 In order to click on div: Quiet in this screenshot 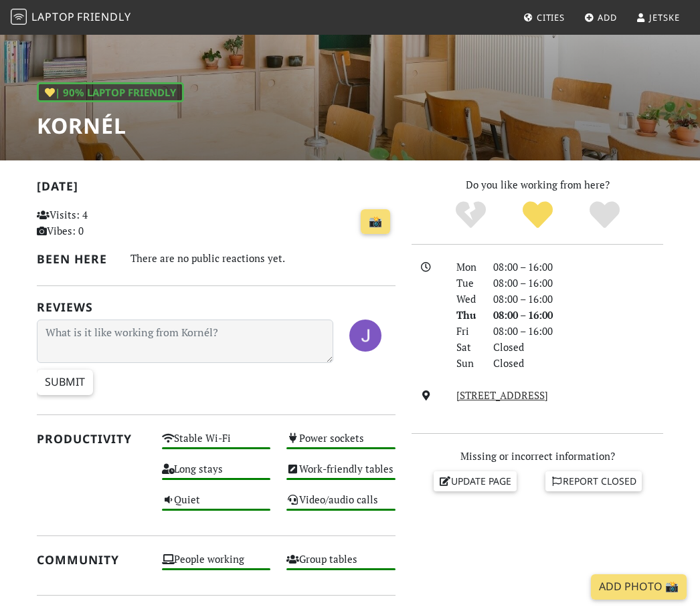, I will do `click(216, 506)`.